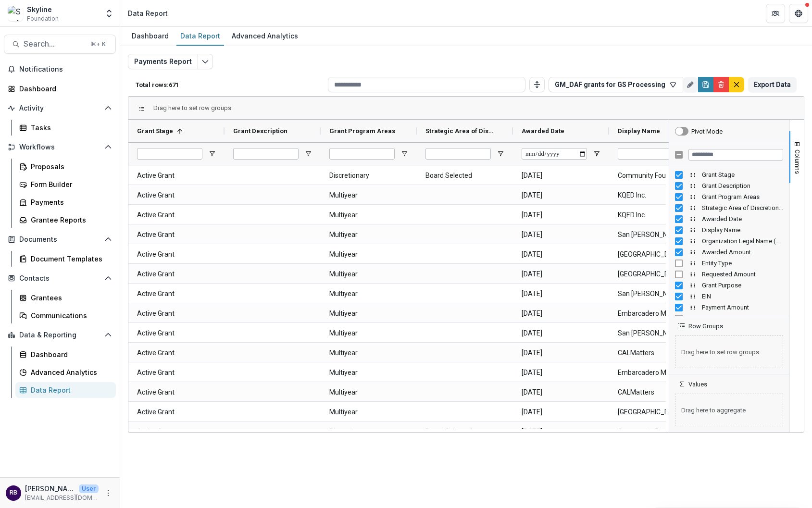  I want to click on a: Payments, so click(65, 202).